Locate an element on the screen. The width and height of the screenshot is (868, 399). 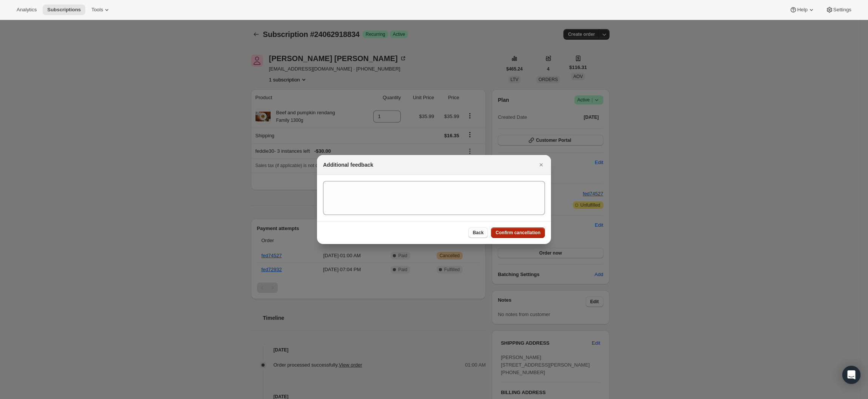
span: Subscriptions is located at coordinates (64, 10).